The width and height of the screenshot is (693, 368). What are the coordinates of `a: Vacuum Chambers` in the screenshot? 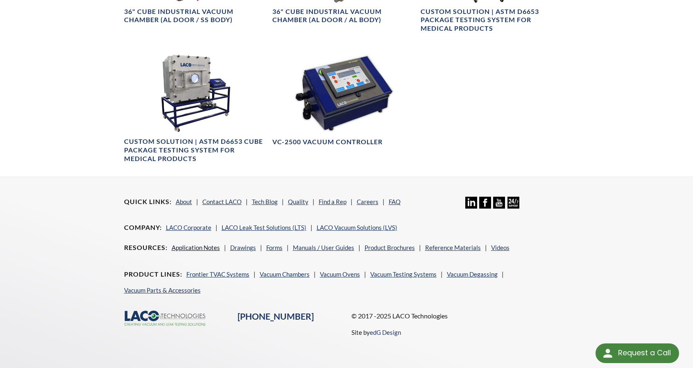 It's located at (285, 274).